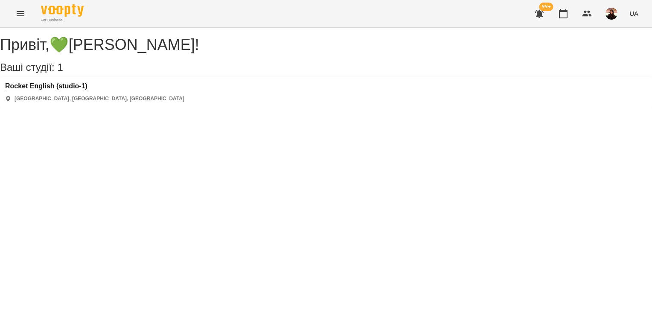  Describe the element at coordinates (20, 14) in the screenshot. I see `button: Menu` at that location.